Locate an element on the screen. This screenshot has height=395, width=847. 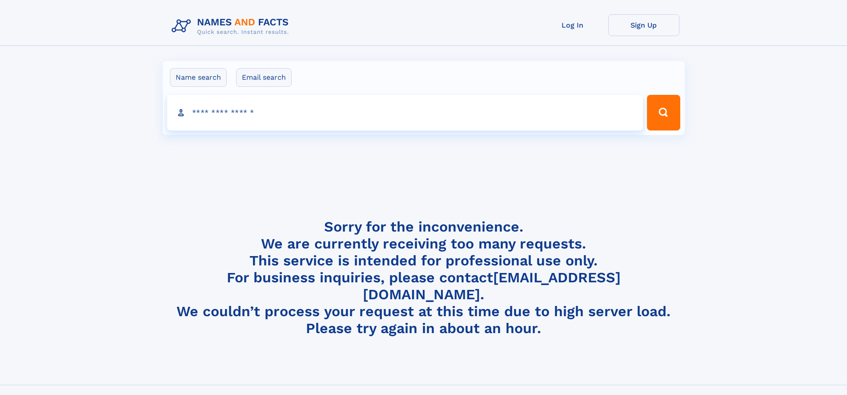
button: Search Button is located at coordinates (664, 113).